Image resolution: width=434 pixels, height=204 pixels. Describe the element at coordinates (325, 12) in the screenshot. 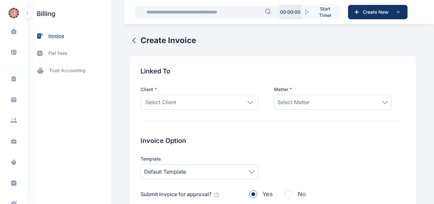

I see `span: Start Timer` at that location.